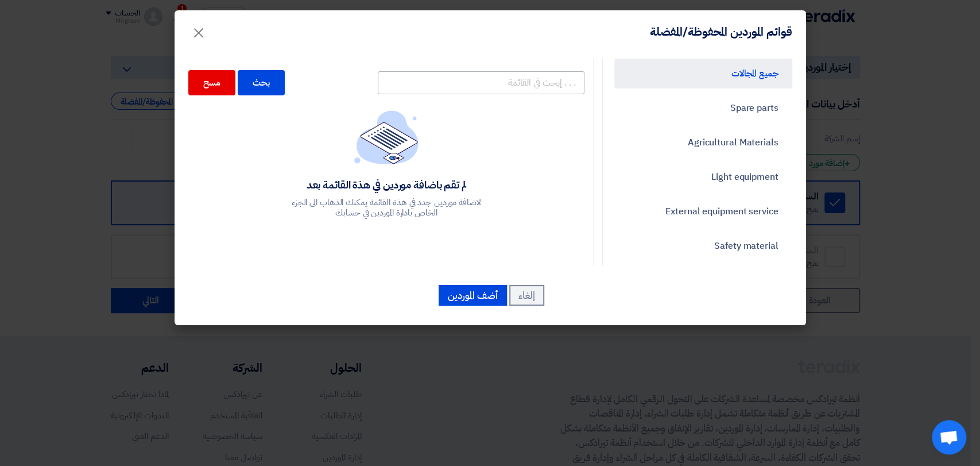  Describe the element at coordinates (387, 207) in the screenshot. I see `div: لاضافة موردين جدد في هذة القائمة يمكنك الذهاب الى الجزء الخاص بادارة الموردين في حسابك` at that location.